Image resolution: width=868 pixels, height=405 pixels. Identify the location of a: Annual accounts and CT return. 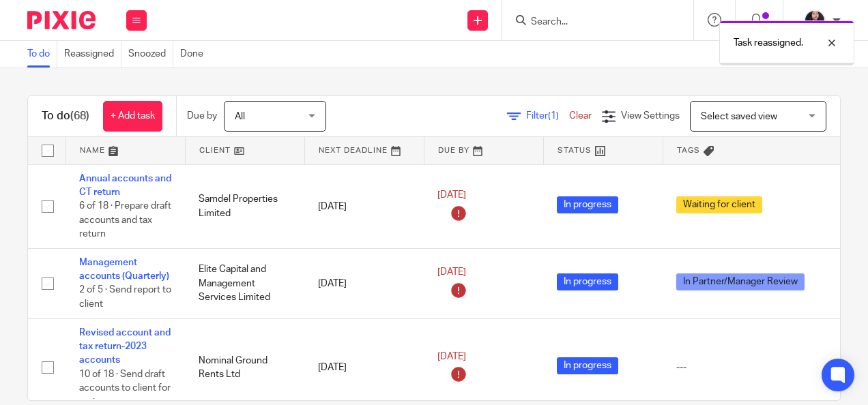
(125, 185).